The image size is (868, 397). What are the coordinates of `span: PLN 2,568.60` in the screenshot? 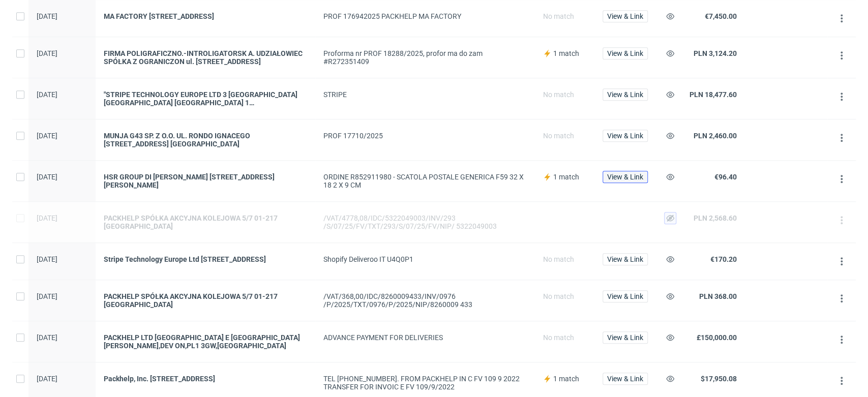 It's located at (715, 218).